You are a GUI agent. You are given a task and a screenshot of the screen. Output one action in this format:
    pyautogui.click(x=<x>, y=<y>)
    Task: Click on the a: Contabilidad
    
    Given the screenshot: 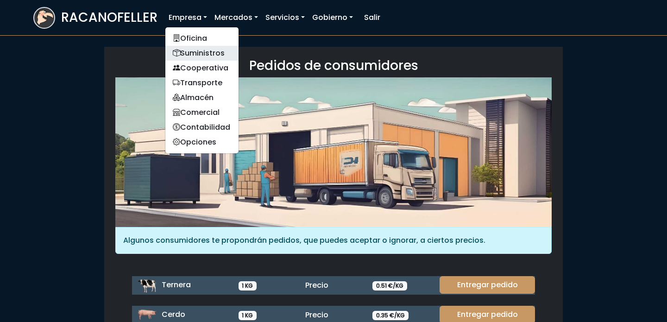 What is the action you would take?
    pyautogui.click(x=202, y=127)
    